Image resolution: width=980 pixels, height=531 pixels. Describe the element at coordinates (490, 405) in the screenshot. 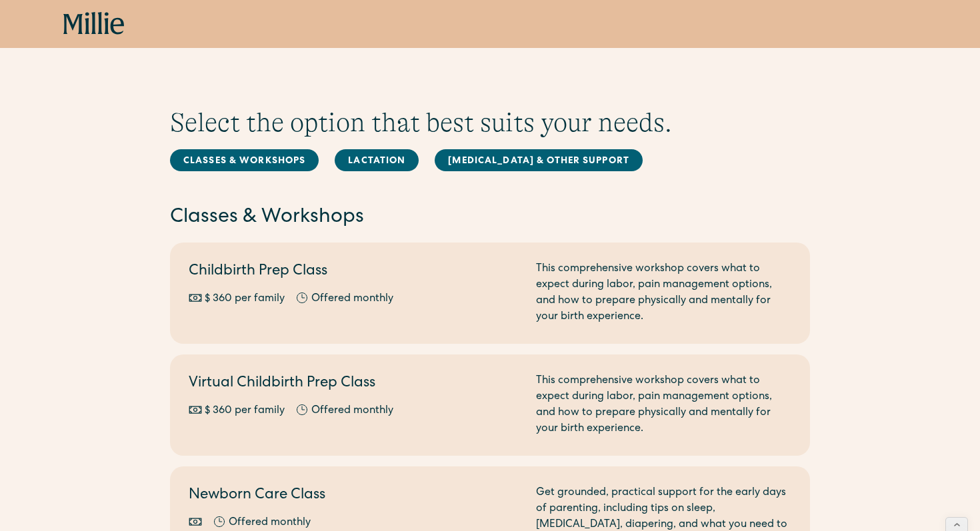

I see `a: Virtual Childbirth Prep Class$ 360 per familyOffered monthlyThis comprehensive workshop covers wh...` at that location.